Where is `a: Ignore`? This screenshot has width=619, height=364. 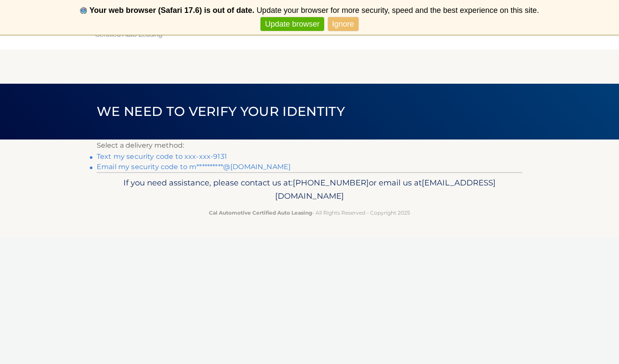 a: Ignore is located at coordinates (342, 24).